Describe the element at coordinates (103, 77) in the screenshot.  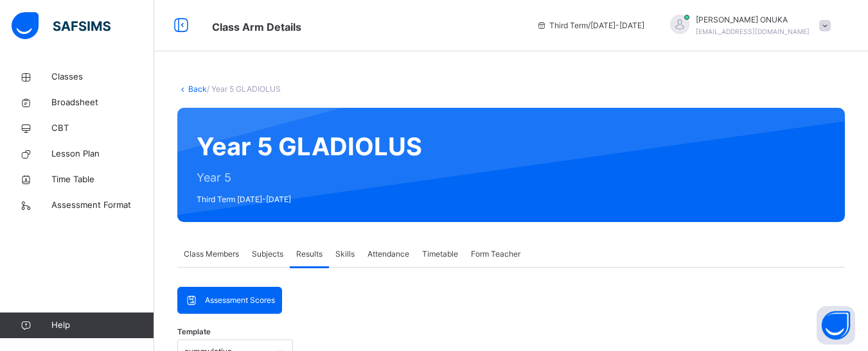
I see `span: Classes` at that location.